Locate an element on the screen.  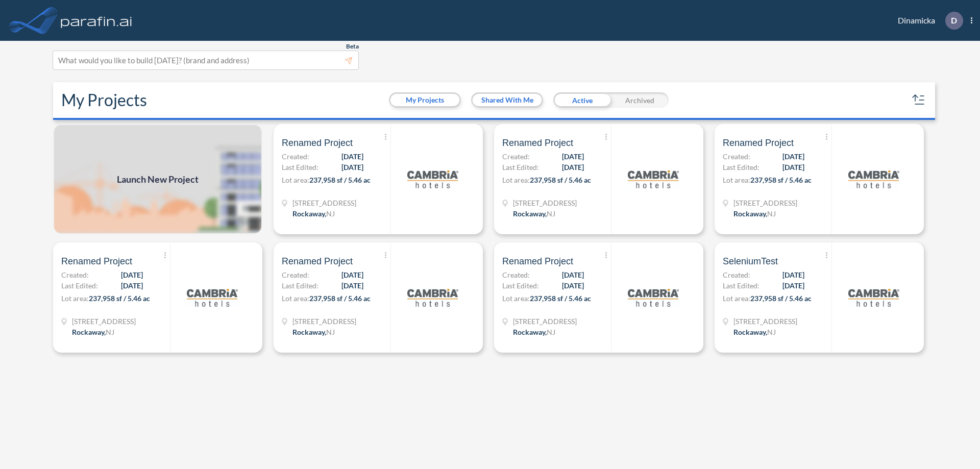
span: Launch New Project is located at coordinates (158, 179).